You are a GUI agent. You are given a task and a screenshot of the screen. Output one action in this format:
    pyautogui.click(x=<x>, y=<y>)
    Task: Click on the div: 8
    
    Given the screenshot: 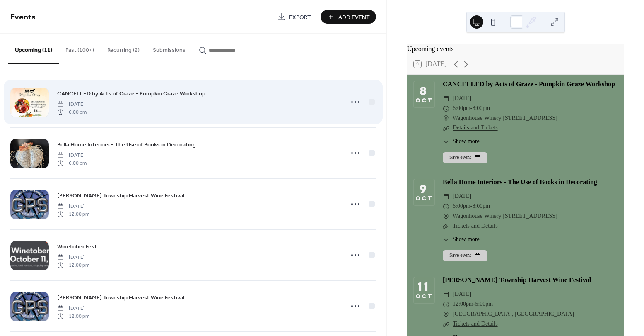 What is the action you would take?
    pyautogui.click(x=424, y=91)
    